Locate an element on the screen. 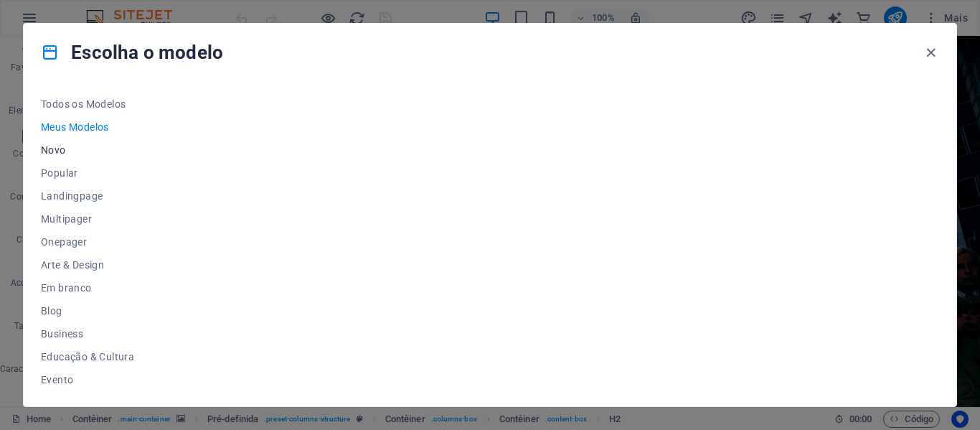 The height and width of the screenshot is (430, 980). span: Evento is located at coordinates (88, 380).